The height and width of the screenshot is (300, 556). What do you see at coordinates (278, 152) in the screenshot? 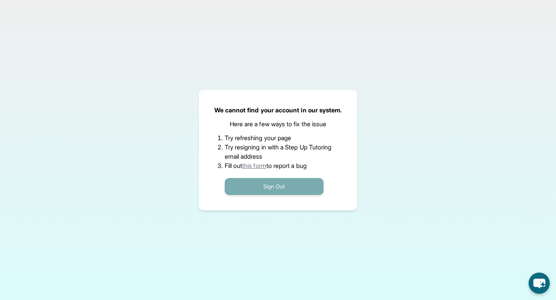
I see `li: Try resigning in with a Step Up Tutoring email address` at bounding box center [278, 152].